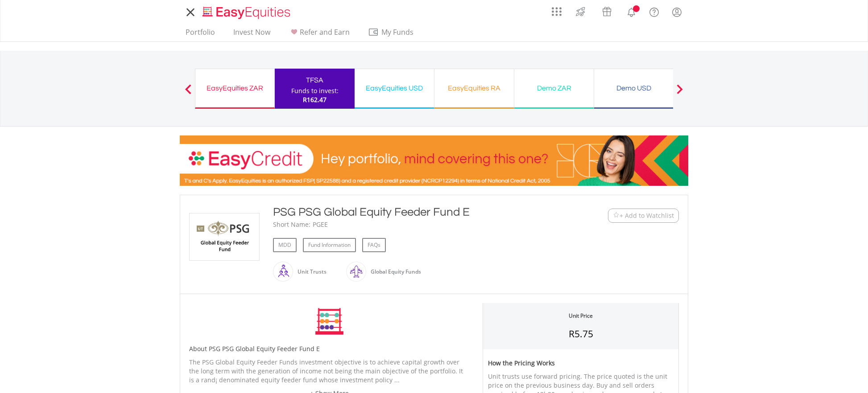 Image resolution: width=868 pixels, height=393 pixels. I want to click on div: Unit Trusts, so click(310, 272).